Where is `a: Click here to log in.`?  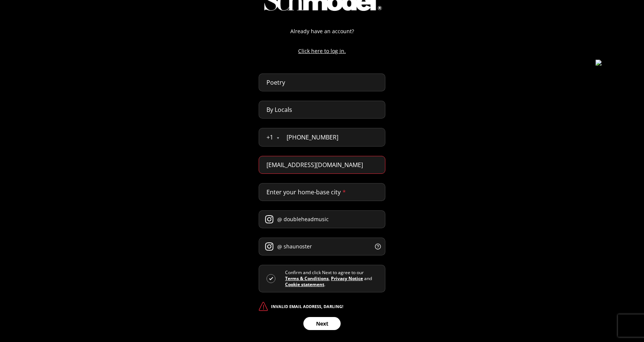 a: Click here to log in. is located at coordinates (322, 51).